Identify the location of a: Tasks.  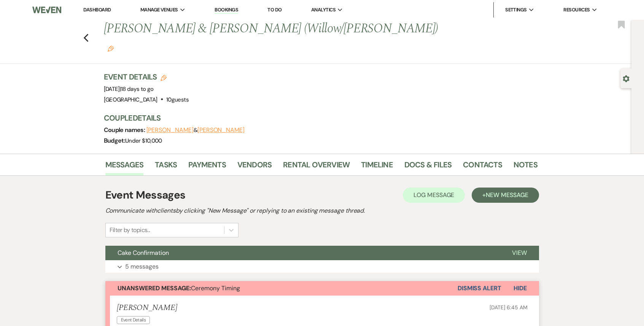
(166, 167).